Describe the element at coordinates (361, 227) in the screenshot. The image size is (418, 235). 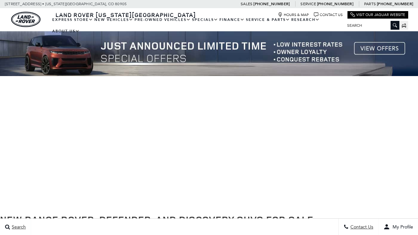
I see `span: Contact Us` at that location.